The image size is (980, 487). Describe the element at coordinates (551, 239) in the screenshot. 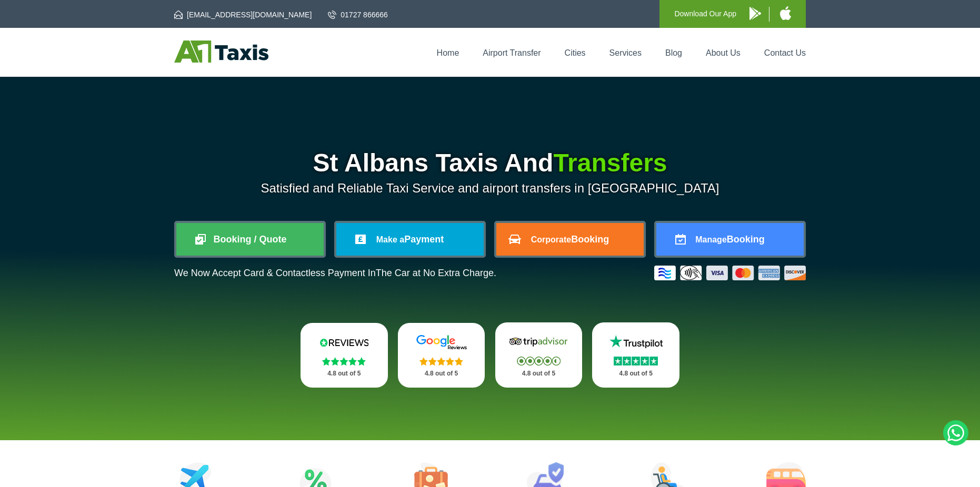

I see `span: Corporate` at that location.